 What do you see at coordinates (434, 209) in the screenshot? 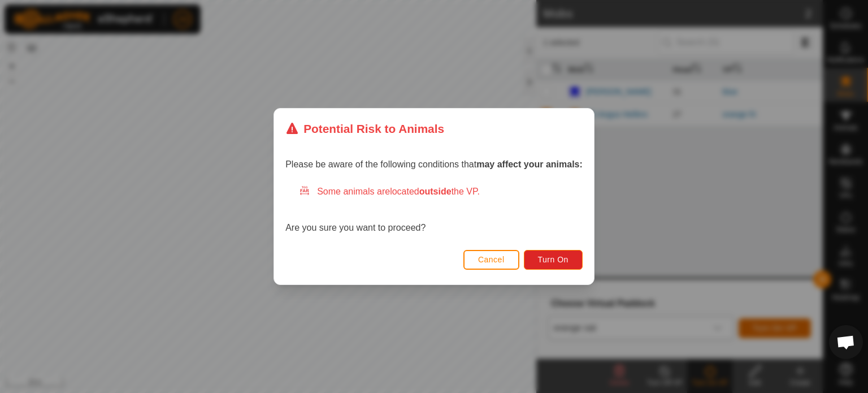
I see `div: Are you sure you want to proceed?` at bounding box center [434, 209].